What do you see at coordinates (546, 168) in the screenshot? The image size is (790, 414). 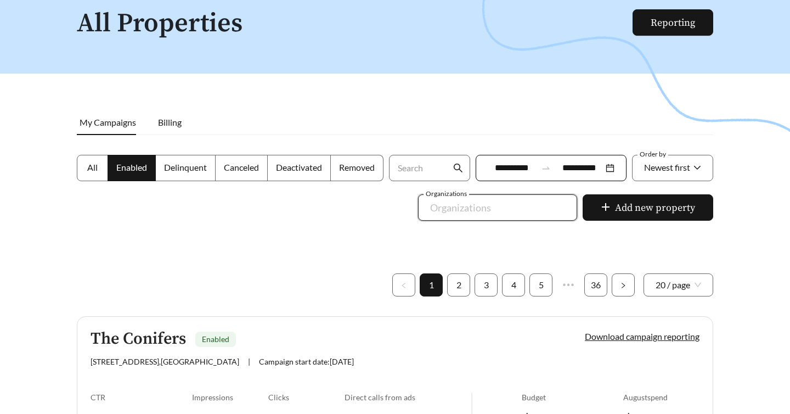 I see `span: to` at bounding box center [546, 168].